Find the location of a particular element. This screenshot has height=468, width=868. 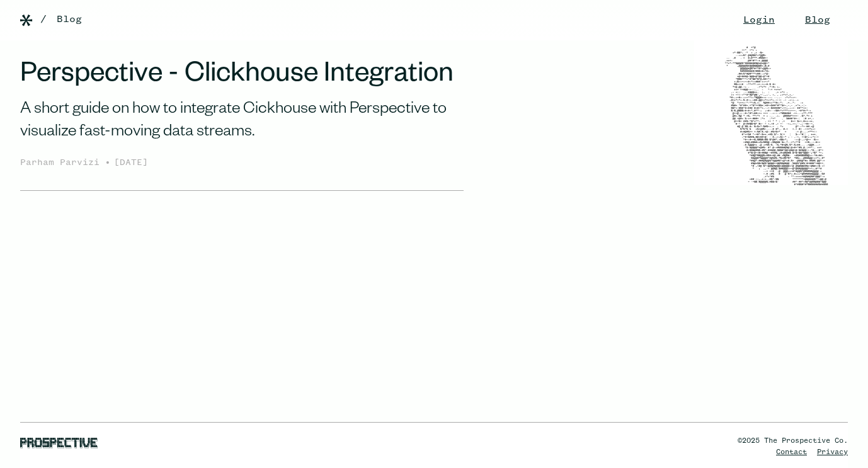

a: Privacy is located at coordinates (832, 452).